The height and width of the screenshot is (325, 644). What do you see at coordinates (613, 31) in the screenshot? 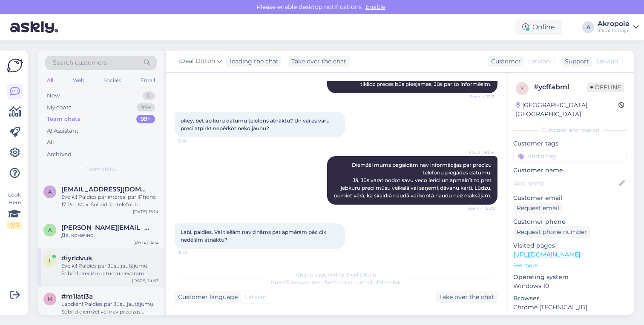
I see `div: iDeal Latvija` at bounding box center [613, 31].